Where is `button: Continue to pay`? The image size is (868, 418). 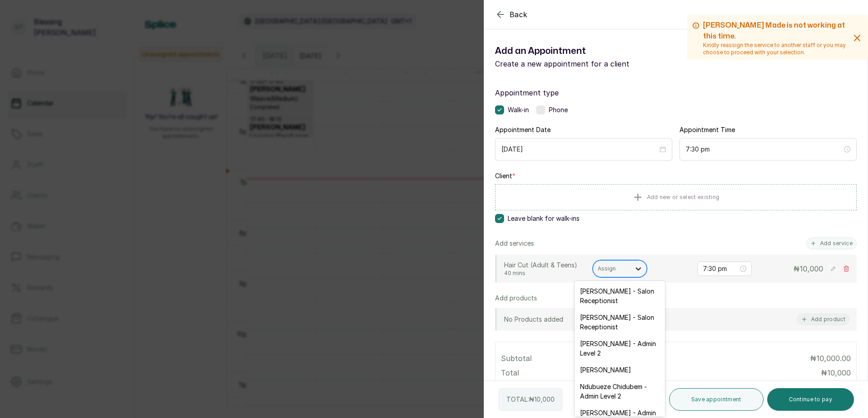
button: Continue to pay is located at coordinates (811, 400).